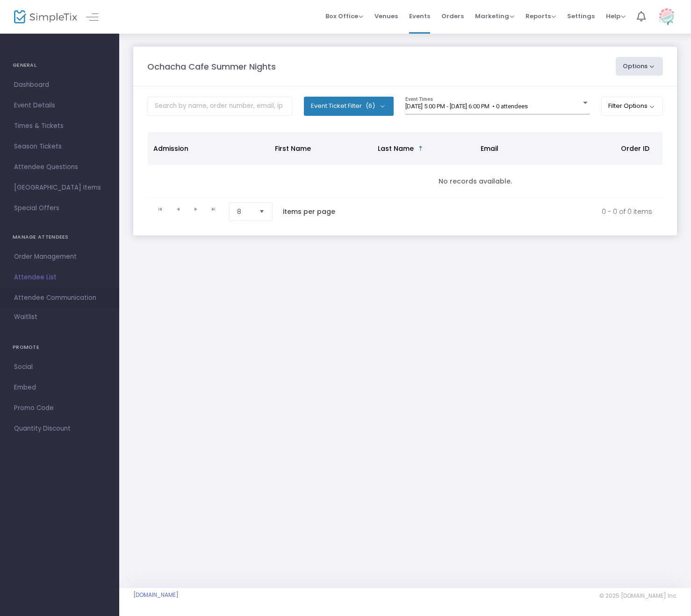 This screenshot has height=616, width=691. What do you see at coordinates (639, 67) in the screenshot?
I see `button: Options` at bounding box center [639, 67].